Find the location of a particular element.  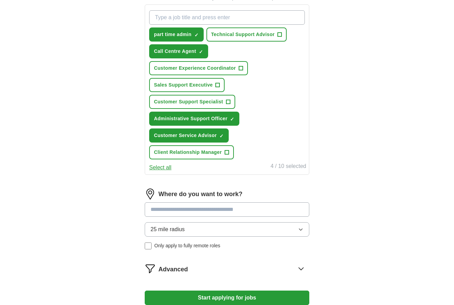

span: Customer Support Specialist is located at coordinates (189, 102).